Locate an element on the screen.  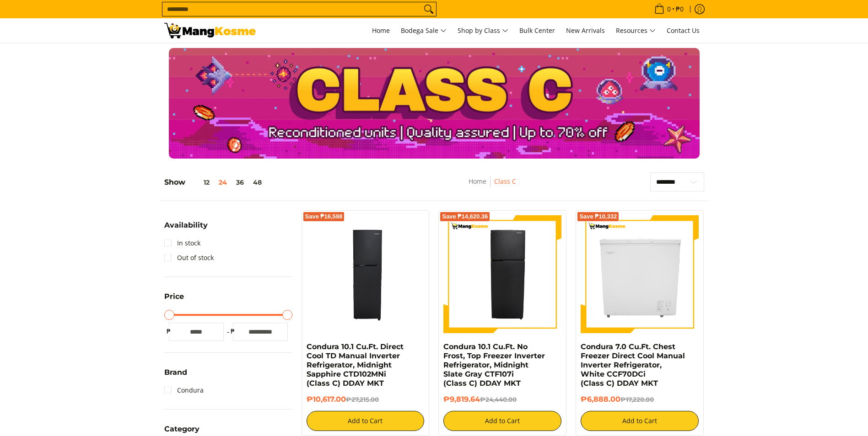
a: Condura is located at coordinates (184, 391).